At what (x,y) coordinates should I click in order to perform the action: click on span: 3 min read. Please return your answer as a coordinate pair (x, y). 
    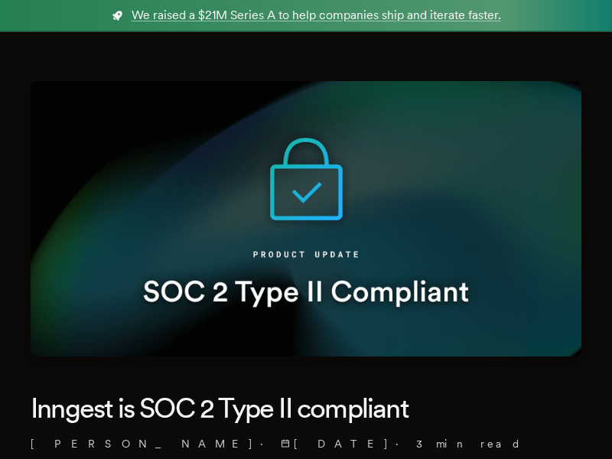
    Looking at the image, I should click on (469, 444).